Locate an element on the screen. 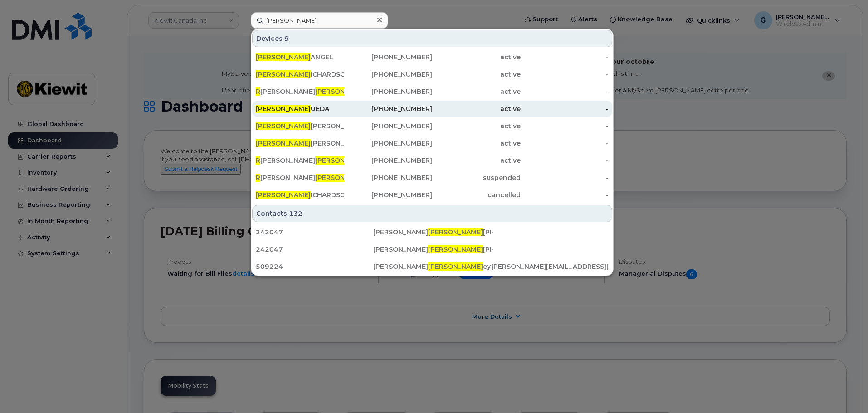 The image size is (868, 413). div: cancelled is located at coordinates (476, 195).